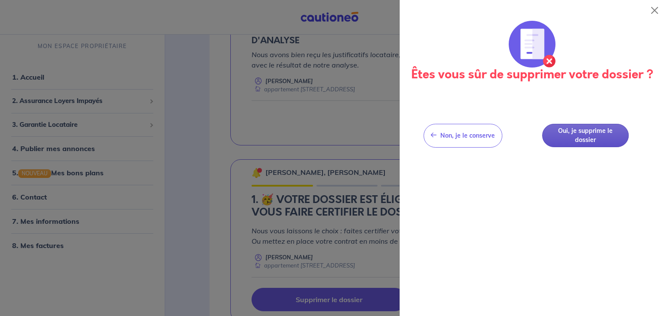 Image resolution: width=665 pixels, height=316 pixels. Describe the element at coordinates (463, 136) in the screenshot. I see `button: Non, je le conserve` at that location.